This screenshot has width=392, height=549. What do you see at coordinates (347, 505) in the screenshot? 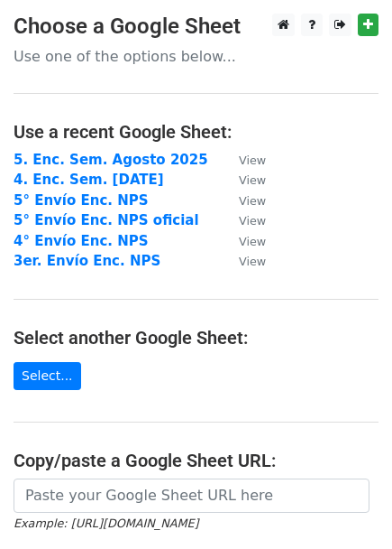
I see `div: Chat Widget` at bounding box center [347, 505].